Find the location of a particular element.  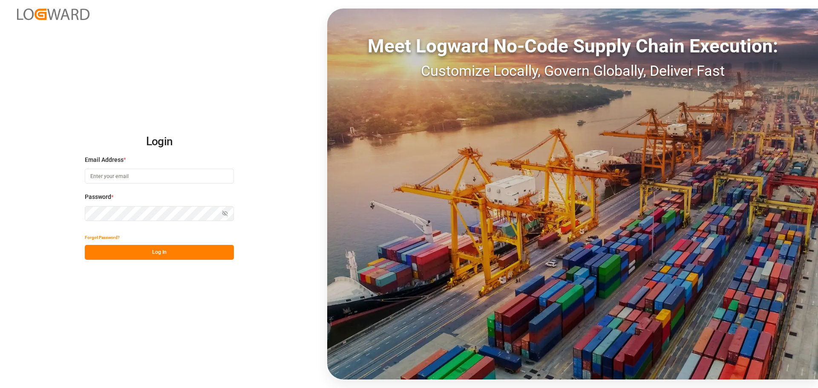

span: Email Address is located at coordinates (104, 160).